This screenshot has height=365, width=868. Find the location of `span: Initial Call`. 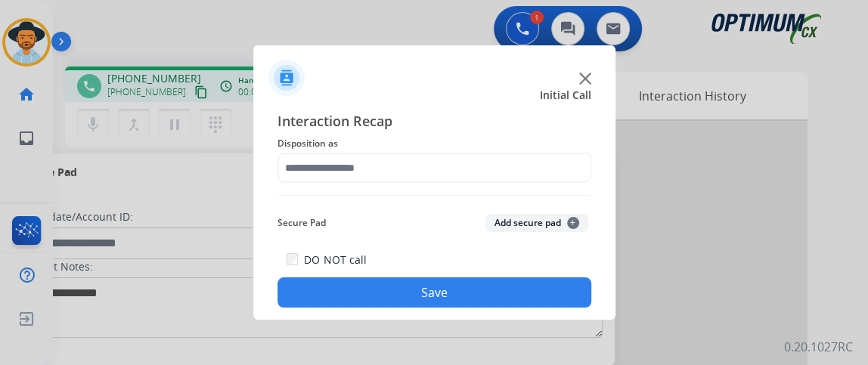

span: Initial Call is located at coordinates (566, 96).